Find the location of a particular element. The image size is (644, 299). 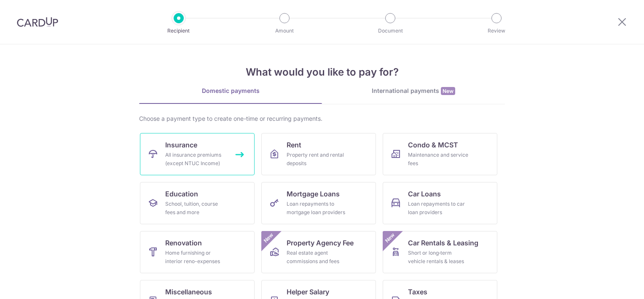

div: Domestic payments is located at coordinates (230, 91).